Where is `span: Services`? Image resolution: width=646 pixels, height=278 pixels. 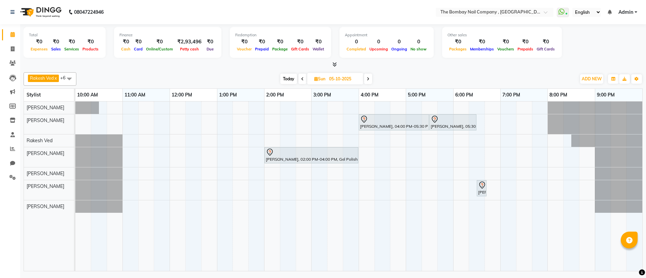 span: Services is located at coordinates (72, 49).